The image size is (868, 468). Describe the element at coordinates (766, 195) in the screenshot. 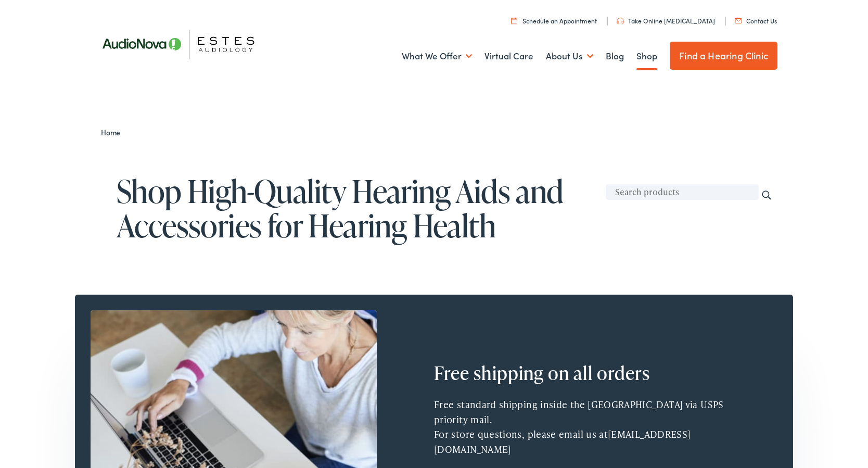

I see `input: Search` at that location.